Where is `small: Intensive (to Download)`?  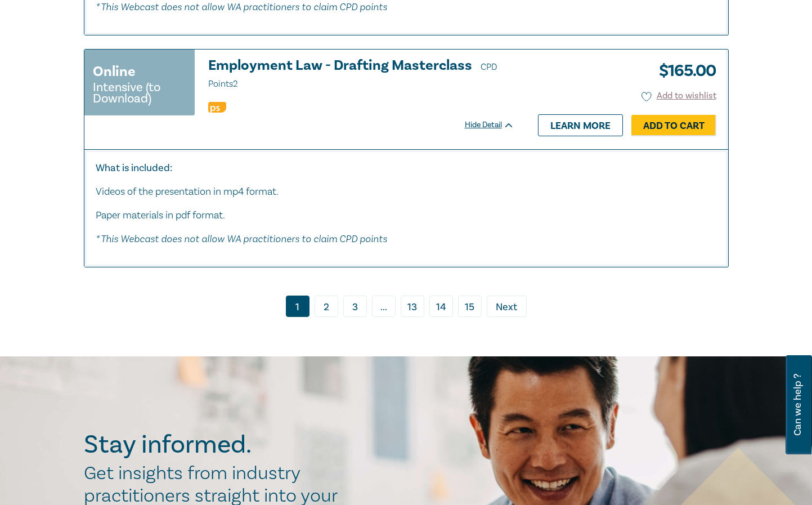 small: Intensive (to Download) is located at coordinates (139, 93).